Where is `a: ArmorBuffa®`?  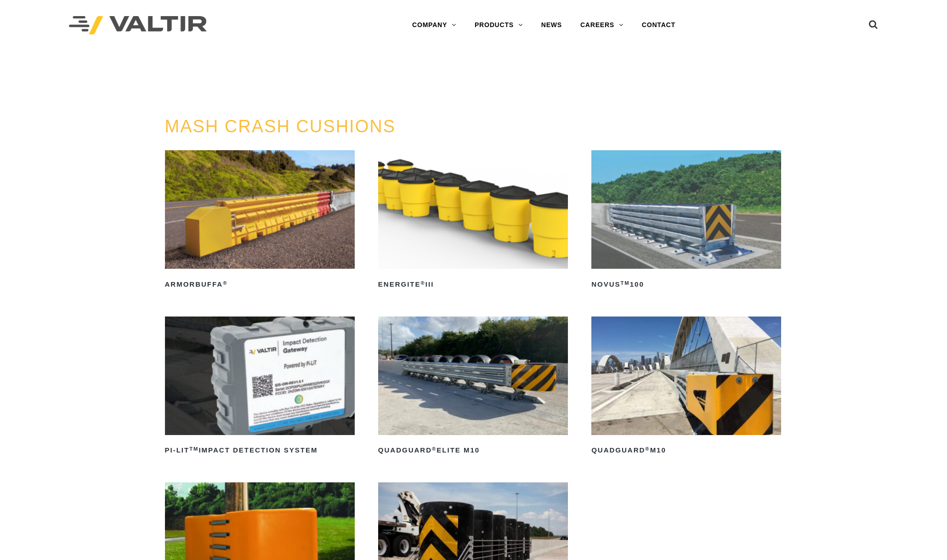
a: ArmorBuffa® is located at coordinates (259, 221).